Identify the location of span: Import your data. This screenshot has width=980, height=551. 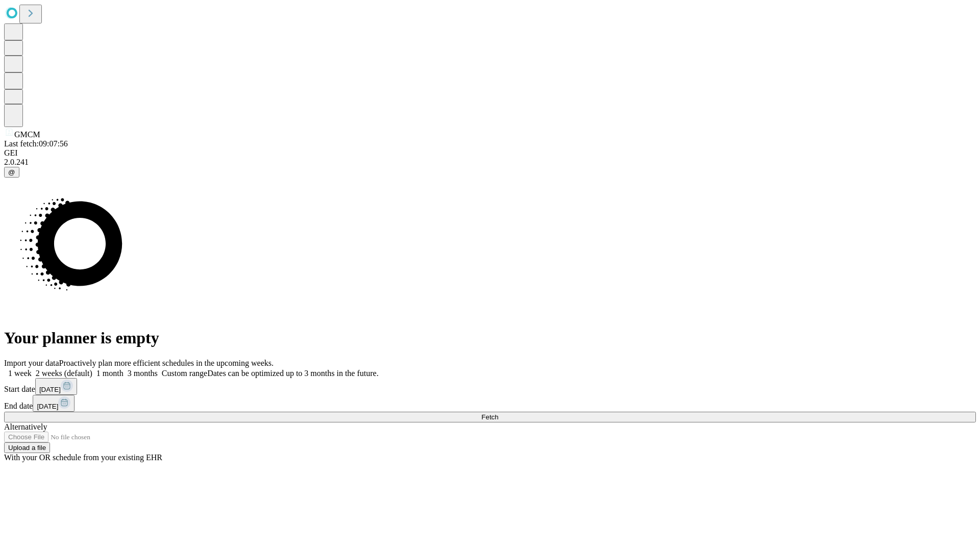
(32, 363).